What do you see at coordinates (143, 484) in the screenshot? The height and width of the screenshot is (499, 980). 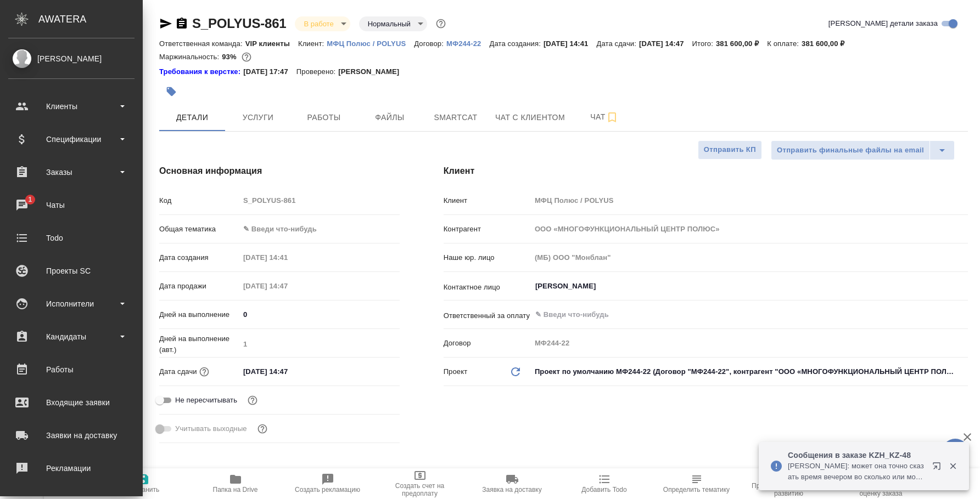 I see `button: Сохранить` at bounding box center [143, 484].